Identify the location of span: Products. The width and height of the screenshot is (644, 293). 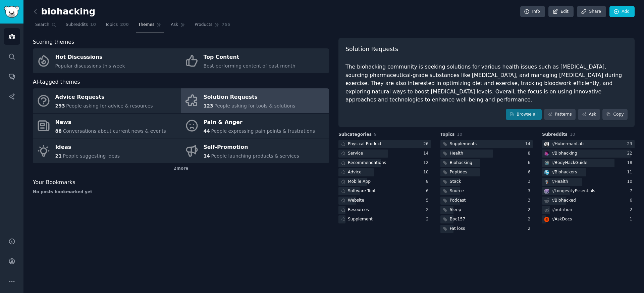
(204, 25).